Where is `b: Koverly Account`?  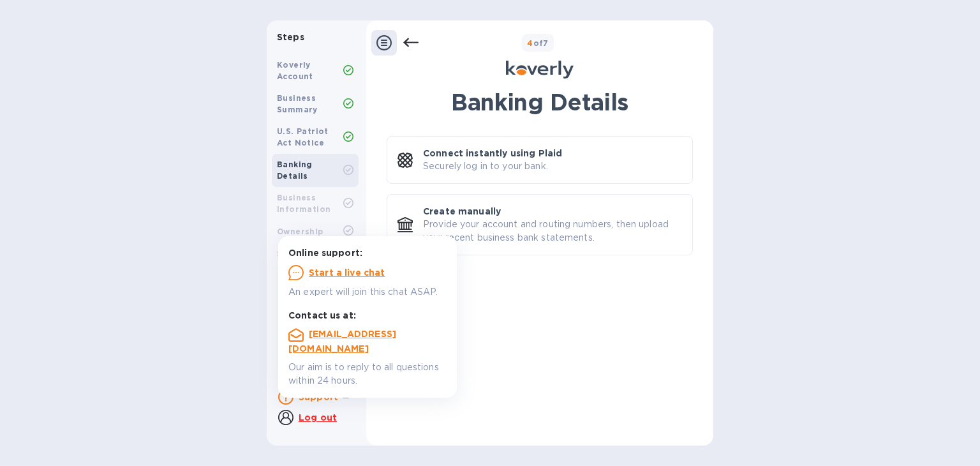
b: Koverly Account is located at coordinates (295, 70).